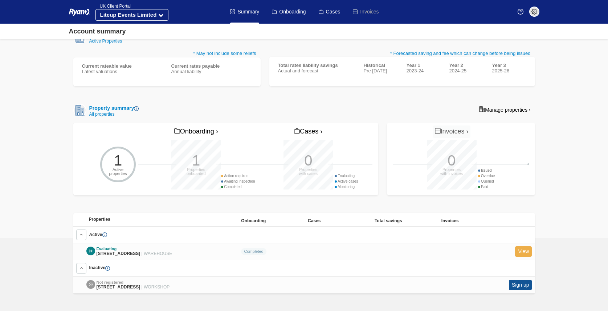 The image size is (608, 311). Describe the element at coordinates (510, 65) in the screenshot. I see `div: Year 3` at that location.